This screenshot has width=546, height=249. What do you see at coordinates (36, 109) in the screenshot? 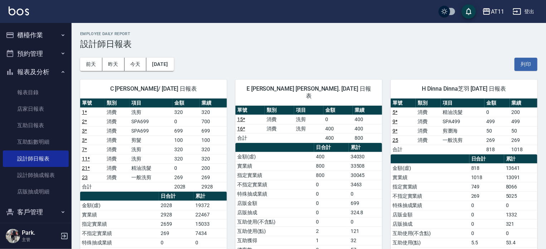
I see `a: 店家日報表` at bounding box center [36, 109].